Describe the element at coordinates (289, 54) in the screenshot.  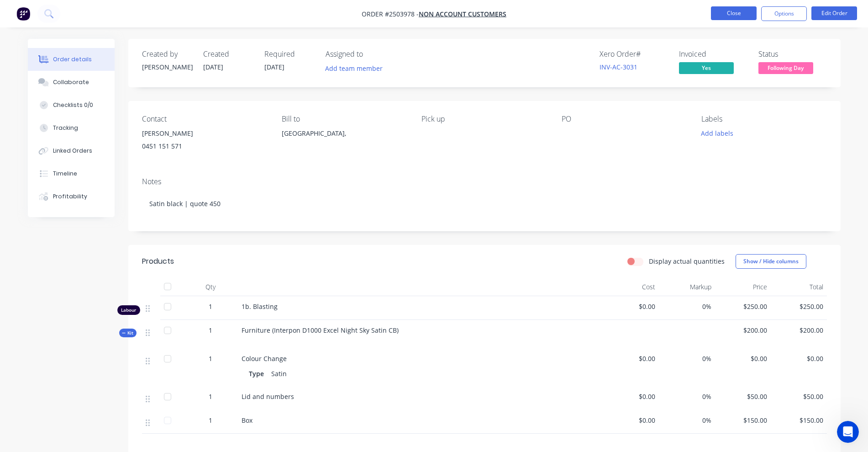
I see `div: Required` at that location.